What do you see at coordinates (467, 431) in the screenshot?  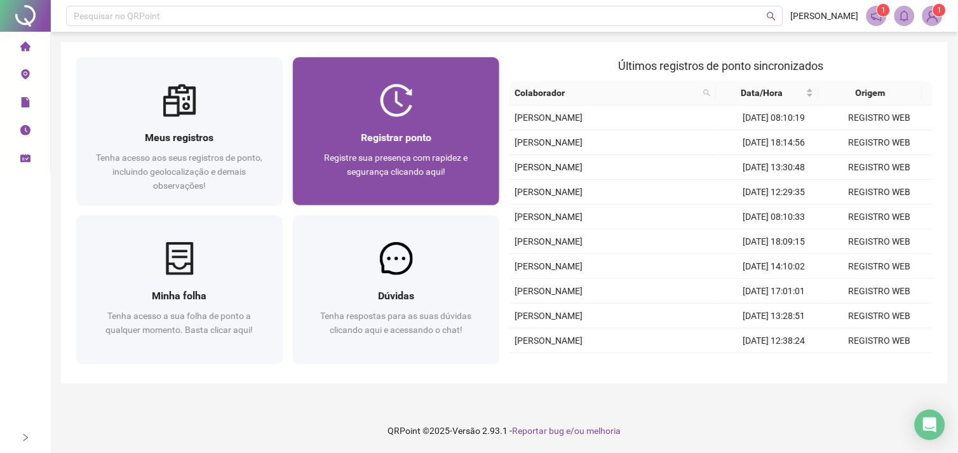 I see `span: Versão` at bounding box center [467, 431].